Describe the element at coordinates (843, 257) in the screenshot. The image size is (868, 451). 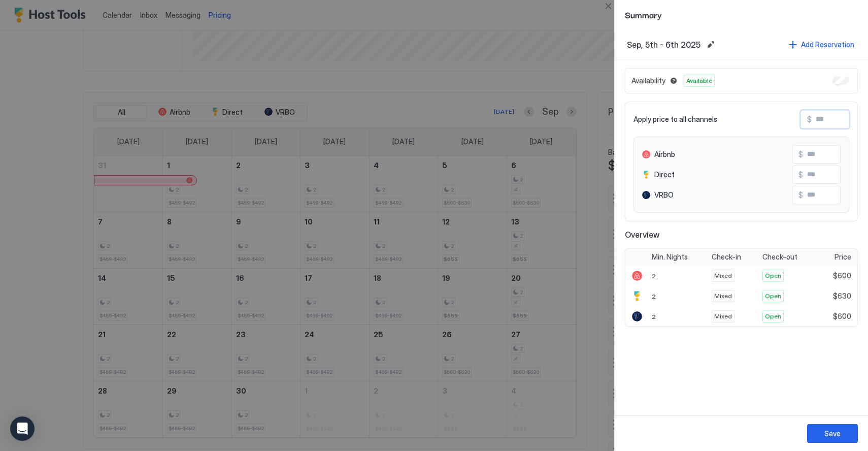
I see `span: Price` at that location.